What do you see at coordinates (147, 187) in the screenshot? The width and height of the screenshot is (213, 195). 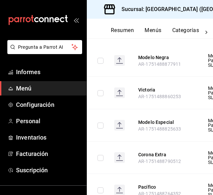 I see `font: Pacífico` at bounding box center [147, 187].